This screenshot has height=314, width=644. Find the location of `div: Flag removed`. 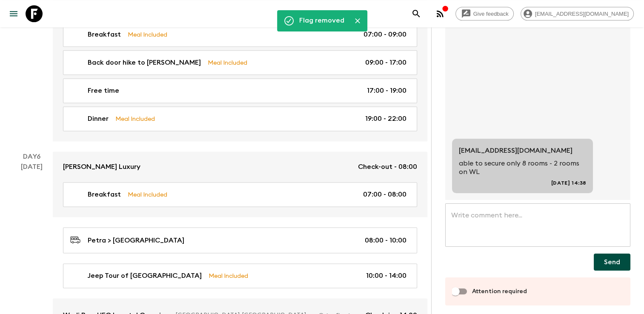

div: Flag removed is located at coordinates (322, 21).